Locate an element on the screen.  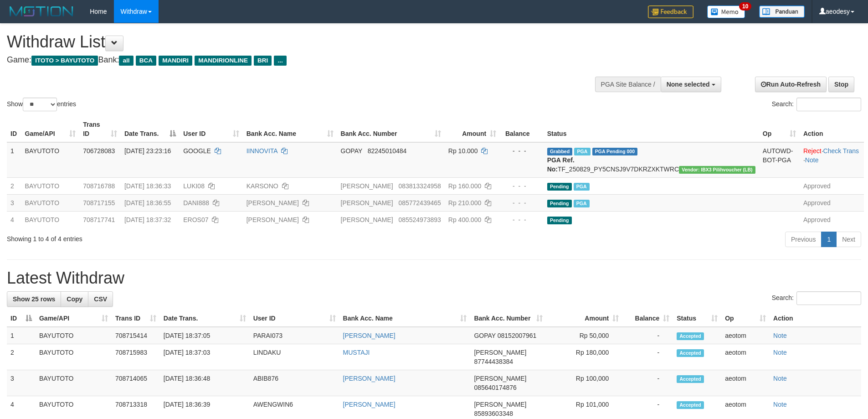
img: panduan.png is located at coordinates (782, 11).